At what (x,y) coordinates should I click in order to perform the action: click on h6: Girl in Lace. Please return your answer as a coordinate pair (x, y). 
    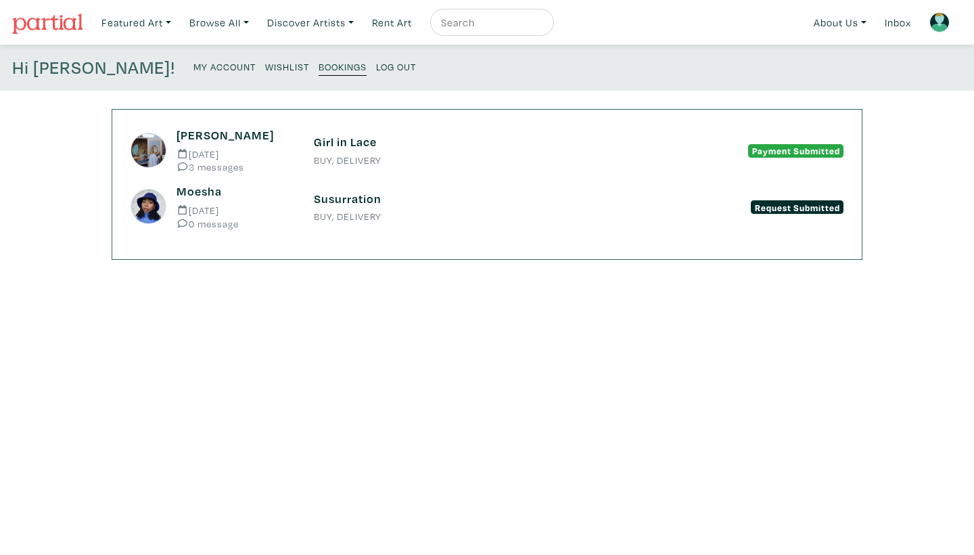
    Looking at the image, I should click on (487, 142).